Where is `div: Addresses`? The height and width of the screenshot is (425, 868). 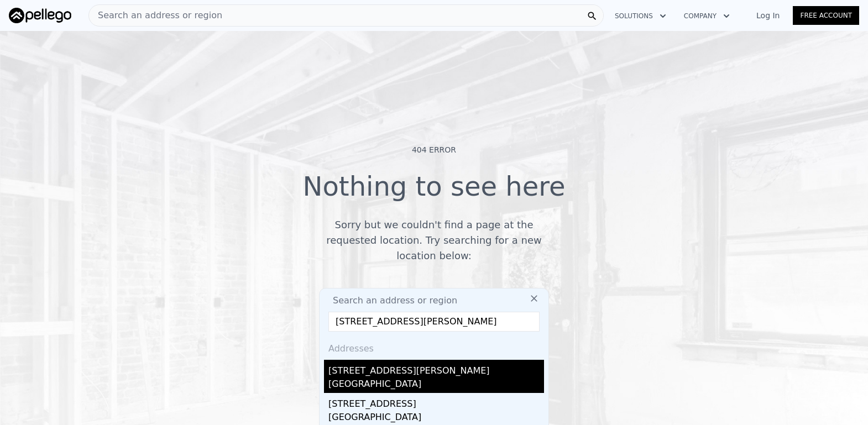 div: Addresses is located at coordinates (434, 346).